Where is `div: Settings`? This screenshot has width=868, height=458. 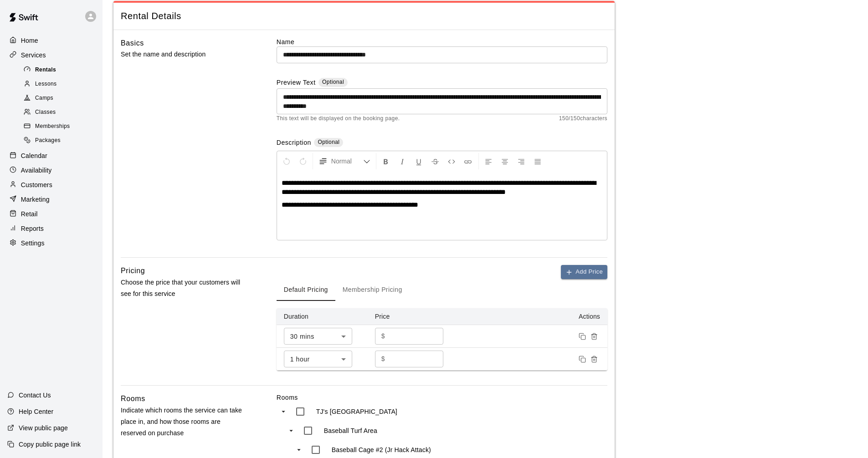 div: Settings is located at coordinates (51, 243).